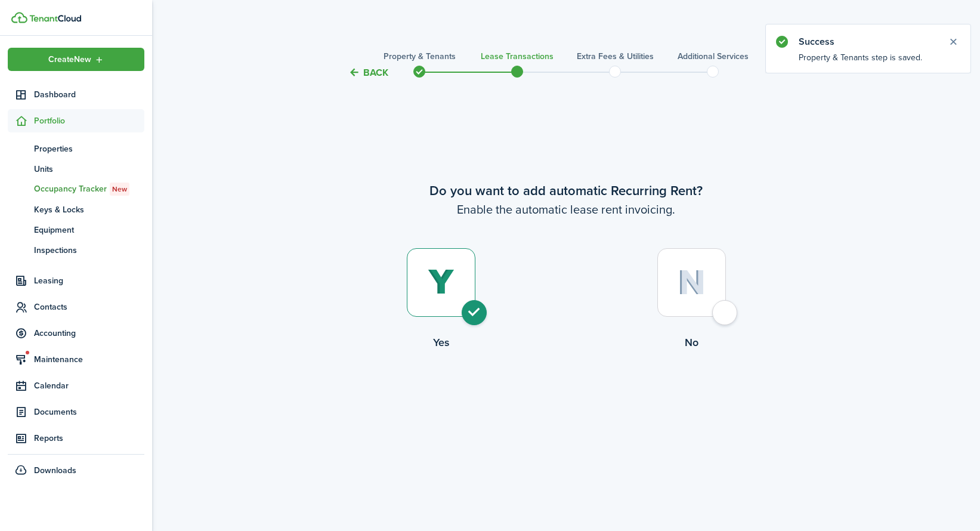 Image resolution: width=980 pixels, height=531 pixels. Describe the element at coordinates (691, 282) in the screenshot. I see `img: No` at that location.